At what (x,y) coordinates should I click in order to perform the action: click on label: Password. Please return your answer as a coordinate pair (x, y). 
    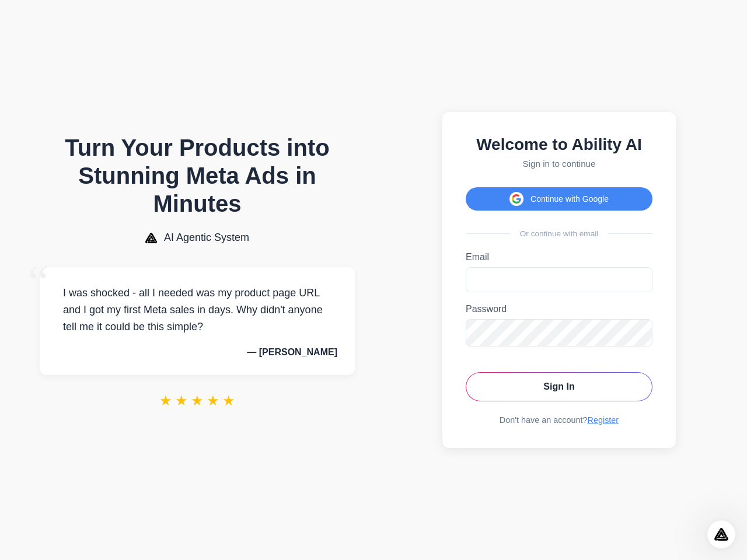
    Looking at the image, I should click on (559, 309).